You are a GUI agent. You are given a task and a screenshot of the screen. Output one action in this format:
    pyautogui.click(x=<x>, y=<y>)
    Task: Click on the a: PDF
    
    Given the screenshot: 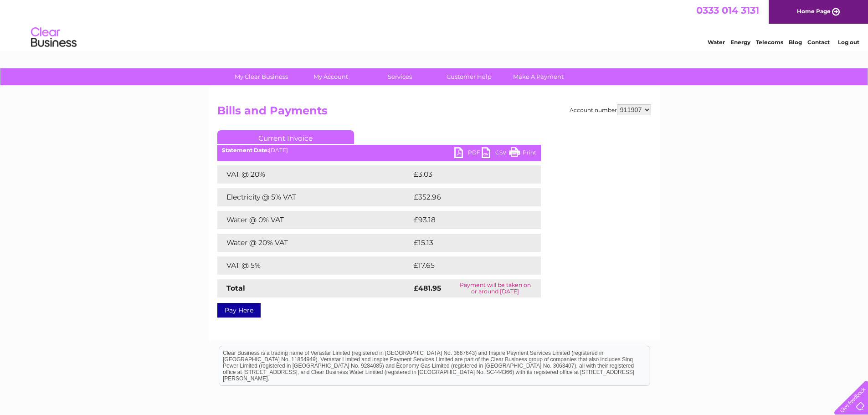 What is the action you would take?
    pyautogui.click(x=468, y=154)
    